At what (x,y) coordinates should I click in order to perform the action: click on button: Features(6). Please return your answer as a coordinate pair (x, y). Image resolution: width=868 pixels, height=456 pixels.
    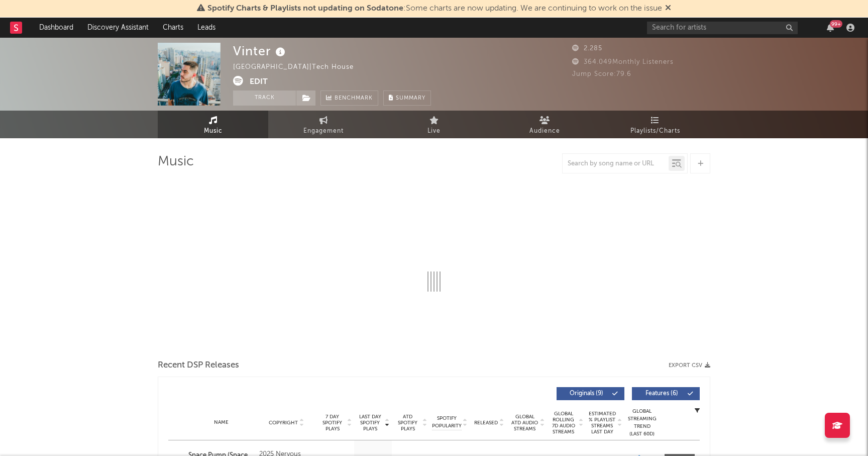
    Looking at the image, I should click on (666, 393).